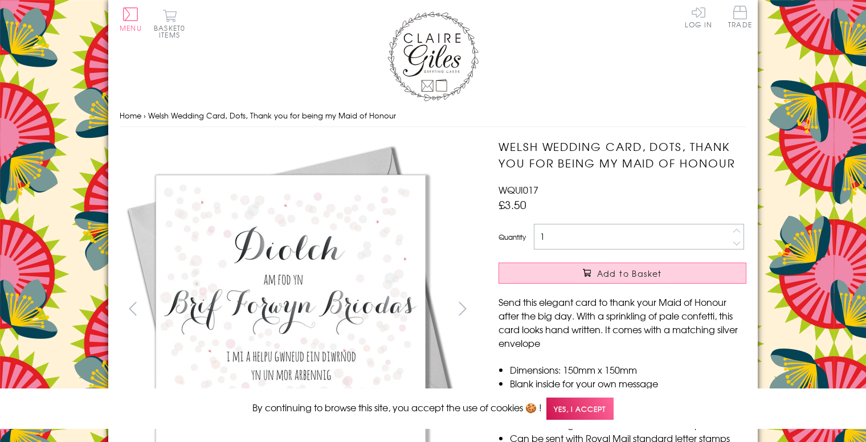 The width and height of the screenshot is (866, 442). What do you see at coordinates (512, 205) in the screenshot?
I see `span: £3.50` at bounding box center [512, 205].